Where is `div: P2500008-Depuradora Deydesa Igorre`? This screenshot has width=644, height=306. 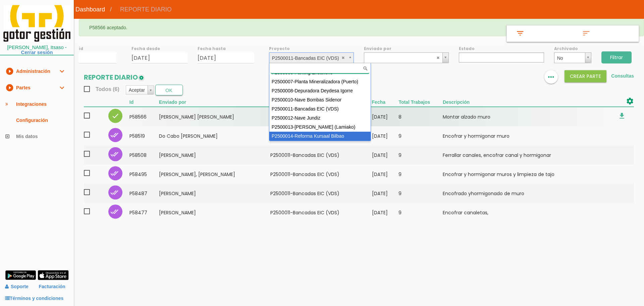 div: P2500008-Depuradora Deydesa Igorre is located at coordinates (320, 91).